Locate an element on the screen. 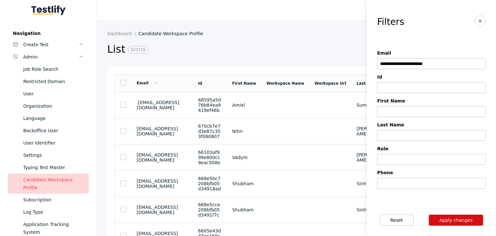 This screenshot has height=236, width=496. section: Amiel is located at coordinates (244, 105).